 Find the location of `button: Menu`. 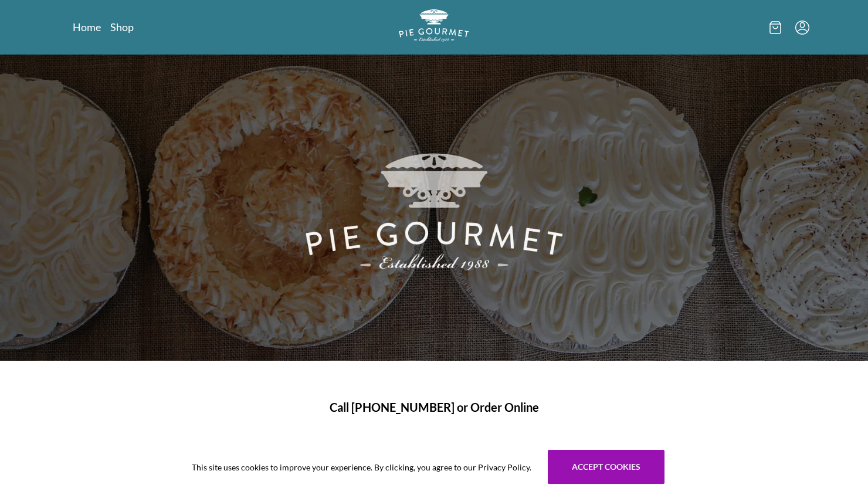

button: Menu is located at coordinates (802, 27).